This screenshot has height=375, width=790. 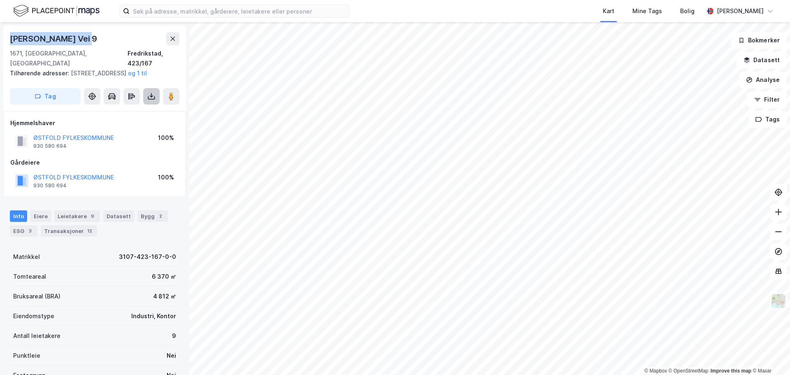 What do you see at coordinates (19, 216) in the screenshot?
I see `div: Info` at bounding box center [19, 216].